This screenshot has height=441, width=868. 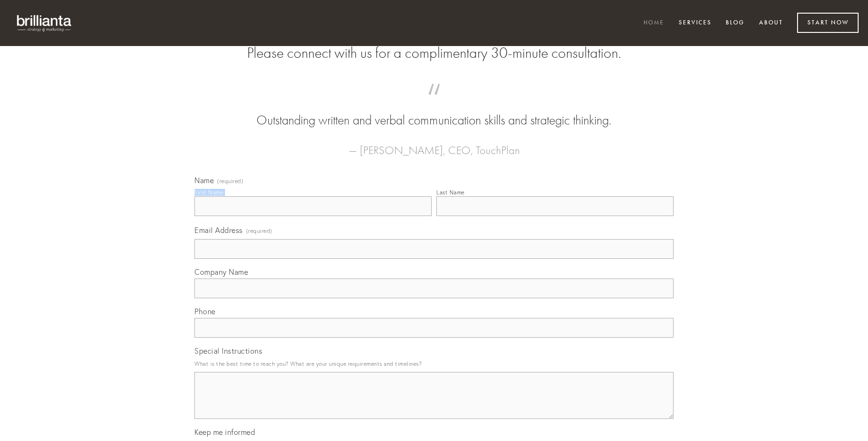 I want to click on a: About, so click(x=771, y=23).